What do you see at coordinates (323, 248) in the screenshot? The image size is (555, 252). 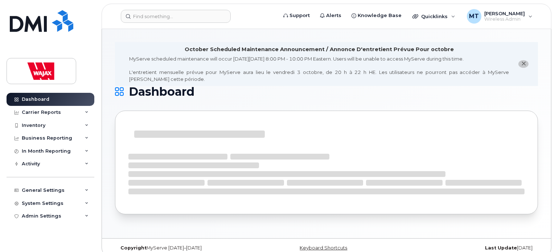 I see `a: Keyboard Shortcuts` at bounding box center [323, 248].